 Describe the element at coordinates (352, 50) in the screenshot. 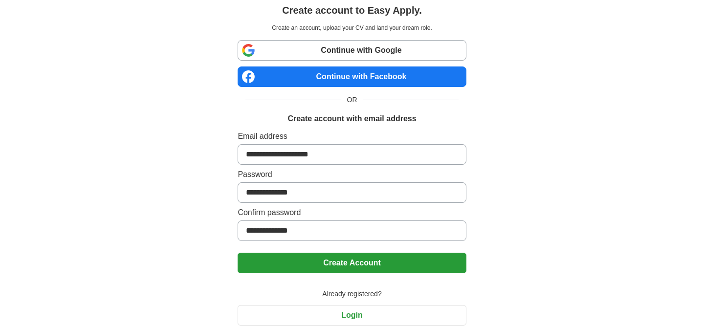

I see `a: Continue with Google` at that location.